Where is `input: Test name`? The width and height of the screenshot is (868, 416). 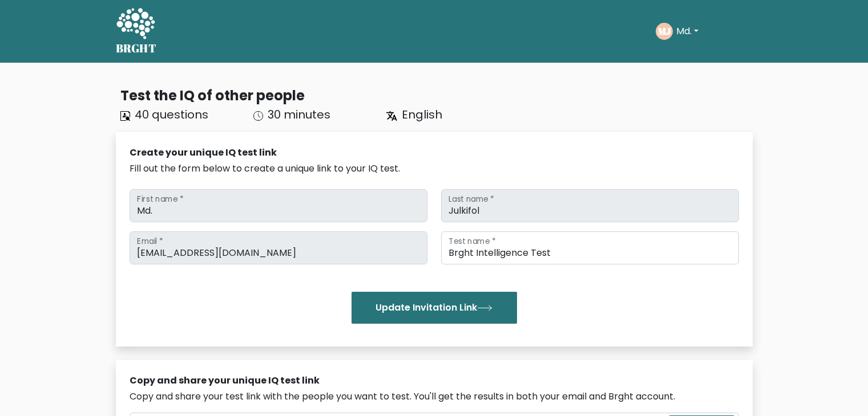 input: Test name is located at coordinates (590, 248).